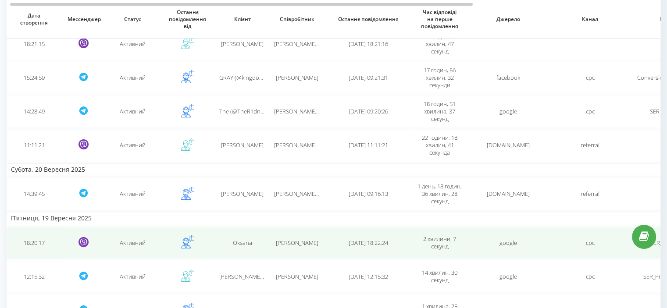 The width and height of the screenshot is (667, 308). Describe the element at coordinates (508, 19) in the screenshot. I see `span: Джерело` at that location.